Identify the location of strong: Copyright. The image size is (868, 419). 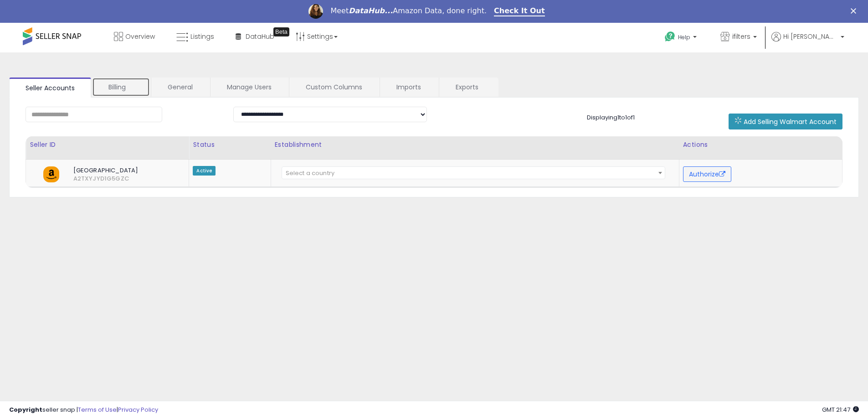
(26, 409).